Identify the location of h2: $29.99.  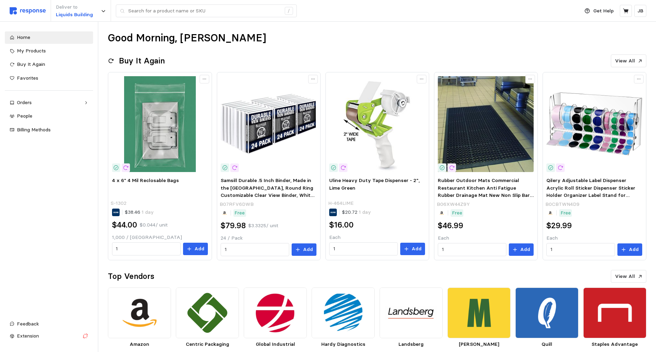
(559, 225).